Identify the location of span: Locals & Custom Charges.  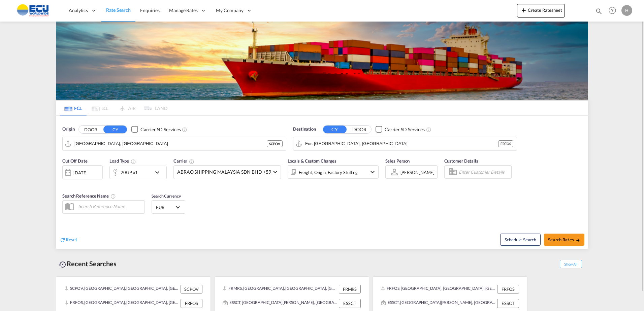
(312, 161).